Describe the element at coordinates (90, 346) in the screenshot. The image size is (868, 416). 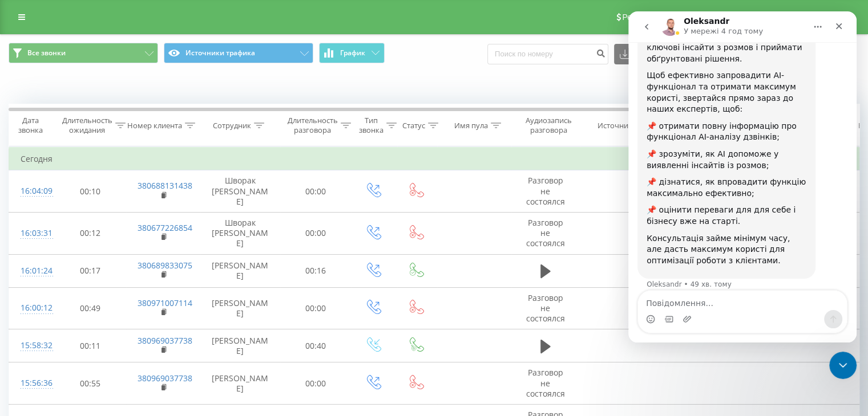
I see `td: 00:11` at that location.